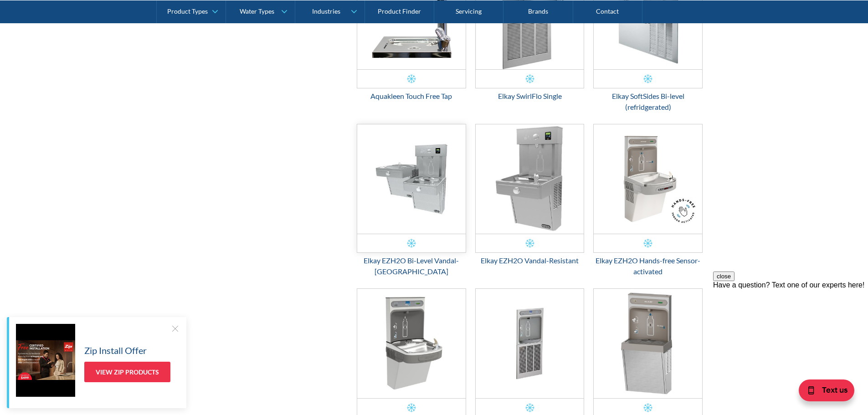 This screenshot has width=868, height=415. Describe the element at coordinates (411, 179) in the screenshot. I see `img: Elkay EZH2O Bi-Level Vandal-Resistant` at that location.